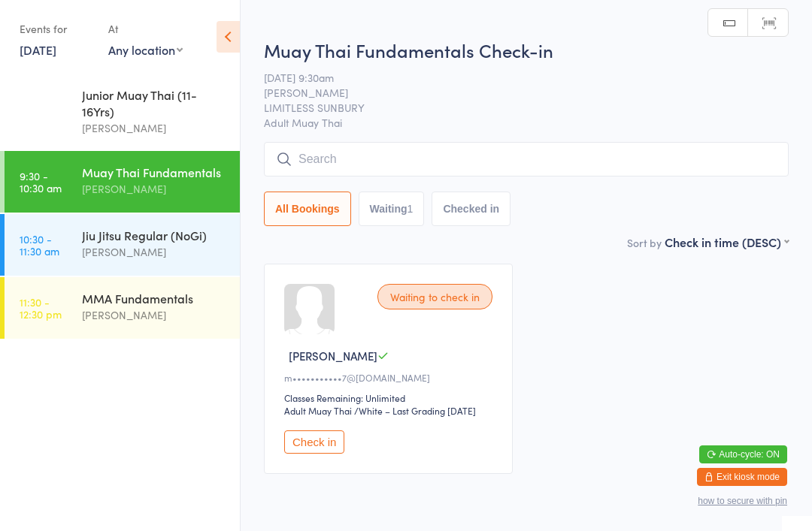 This screenshot has height=531, width=812. Describe the element at coordinates (526, 123) in the screenshot. I see `span: Adult Muay Thai` at that location.